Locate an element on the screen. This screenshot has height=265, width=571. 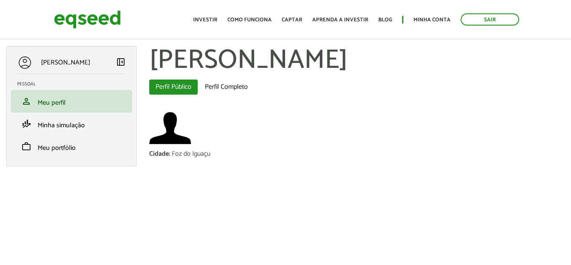
a: workMeu portfólio is located at coordinates (71, 146).